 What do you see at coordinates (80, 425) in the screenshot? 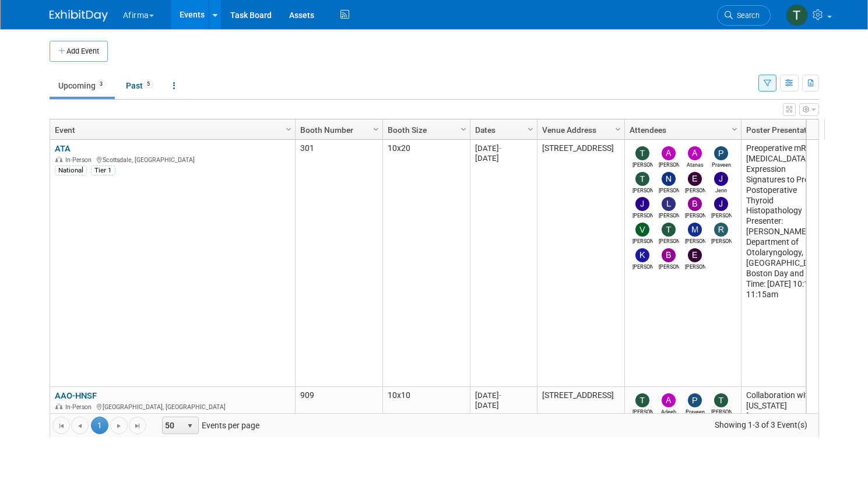
I see `a: Go to the previous page` at bounding box center [80, 425].